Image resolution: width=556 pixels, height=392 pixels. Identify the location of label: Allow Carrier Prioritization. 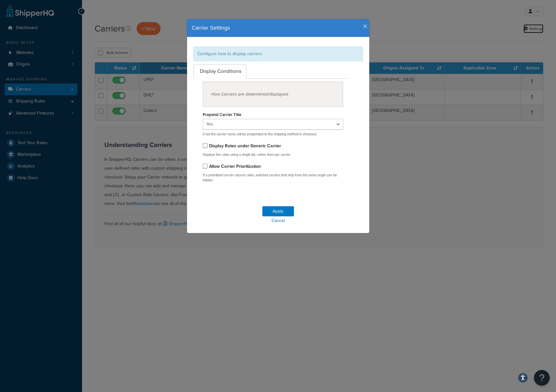
(235, 166).